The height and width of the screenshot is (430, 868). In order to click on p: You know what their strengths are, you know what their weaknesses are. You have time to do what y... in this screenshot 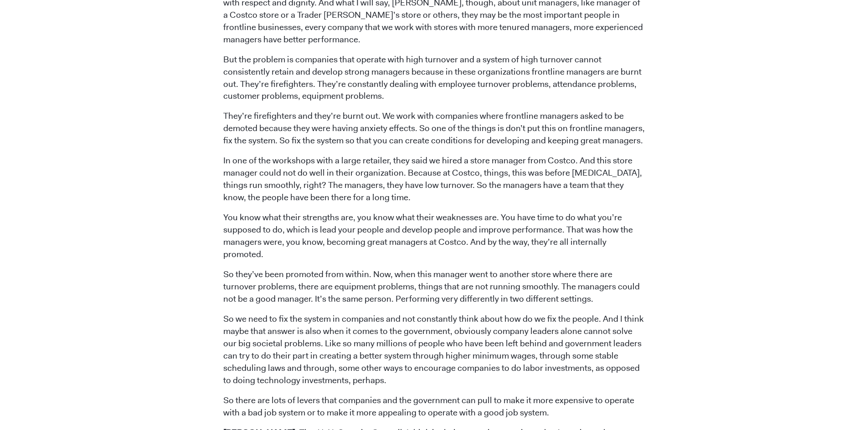, I will do `click(434, 236)`.